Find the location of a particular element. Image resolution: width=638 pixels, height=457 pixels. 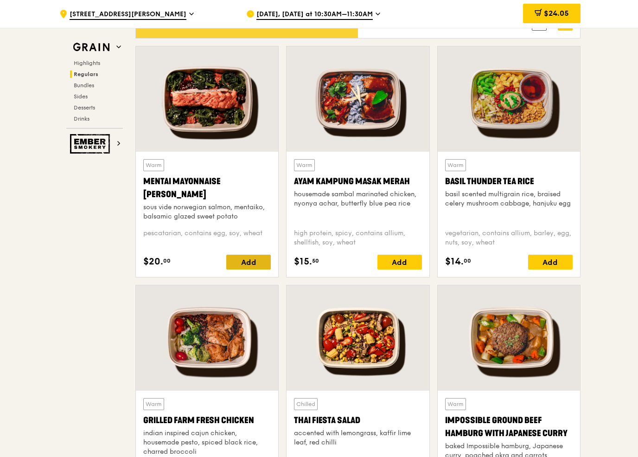

div: Impossible Ground Beef Hamburg with Japanese Curry is located at coordinates (509, 427).